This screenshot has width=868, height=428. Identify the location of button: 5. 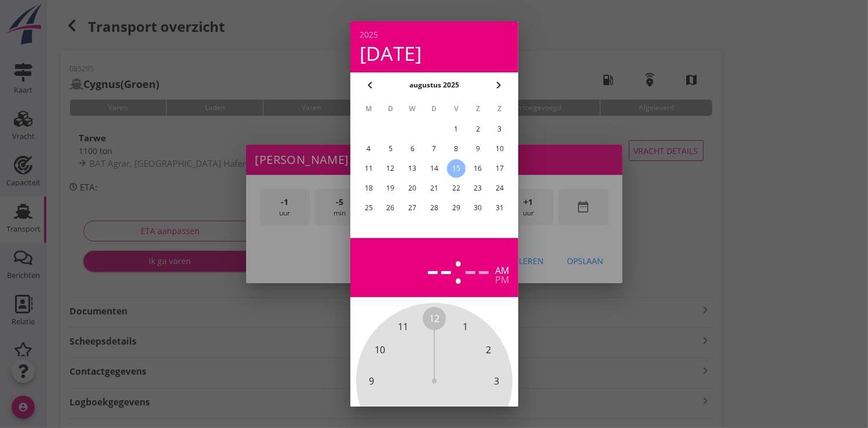
(390, 149).